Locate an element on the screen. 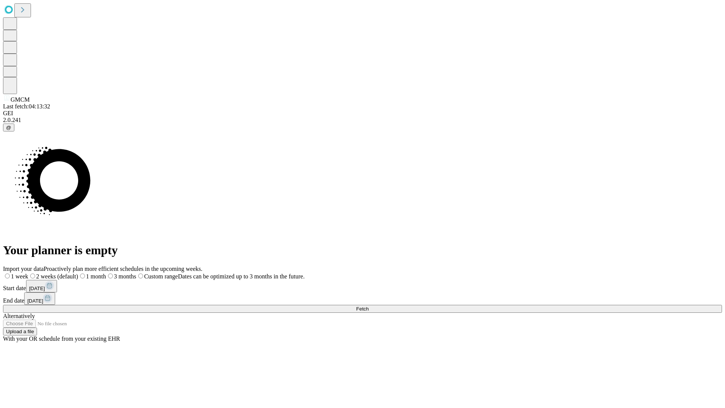 The width and height of the screenshot is (725, 408). div: Start date is located at coordinates (363, 286).